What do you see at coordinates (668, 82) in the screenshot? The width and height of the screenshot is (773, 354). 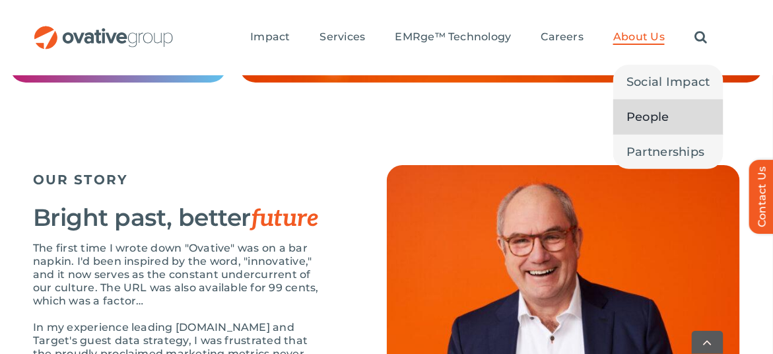 I see `a: Social Impact` at bounding box center [668, 82].